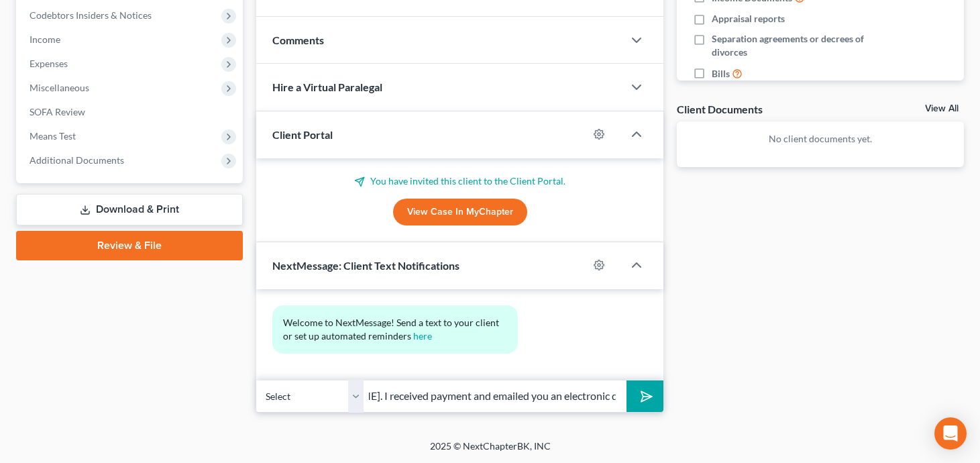 Image resolution: width=980 pixels, height=463 pixels. I want to click on span: Appraisal reports, so click(748, 19).